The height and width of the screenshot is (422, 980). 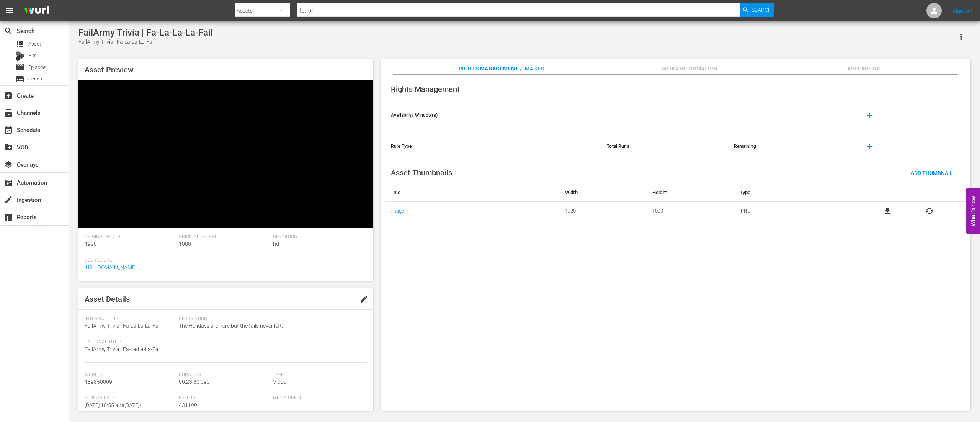 What do you see at coordinates (194, 381) in the screenshot?
I see `span: 00:23:30.090` at bounding box center [194, 381].